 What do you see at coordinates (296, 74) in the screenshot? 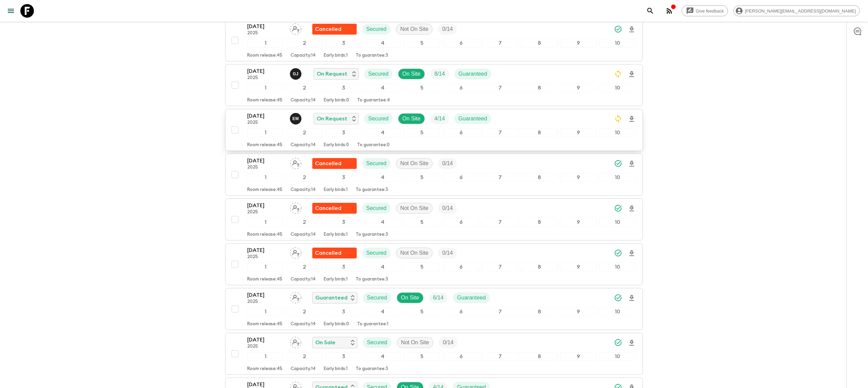
I see `button: GJ` at bounding box center [296, 74].